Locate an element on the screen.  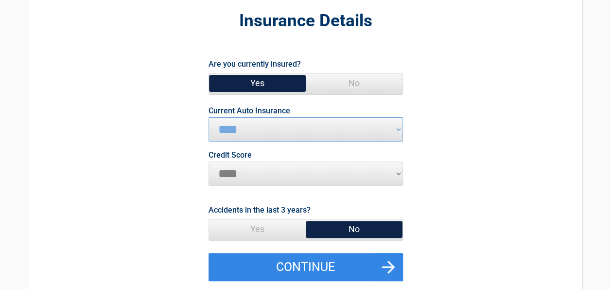
label: Are you currently insured? is located at coordinates (255, 64).